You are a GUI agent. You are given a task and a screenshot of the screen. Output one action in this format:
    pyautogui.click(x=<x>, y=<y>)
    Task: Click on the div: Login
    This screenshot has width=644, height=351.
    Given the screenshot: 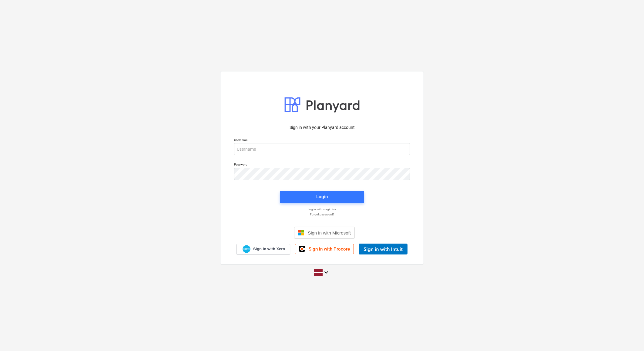 What is the action you would take?
    pyautogui.click(x=322, y=197)
    